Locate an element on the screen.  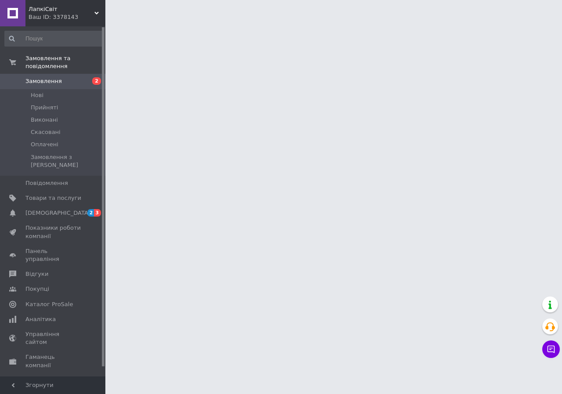
button: Чат з покупцем is located at coordinates (551, 349).